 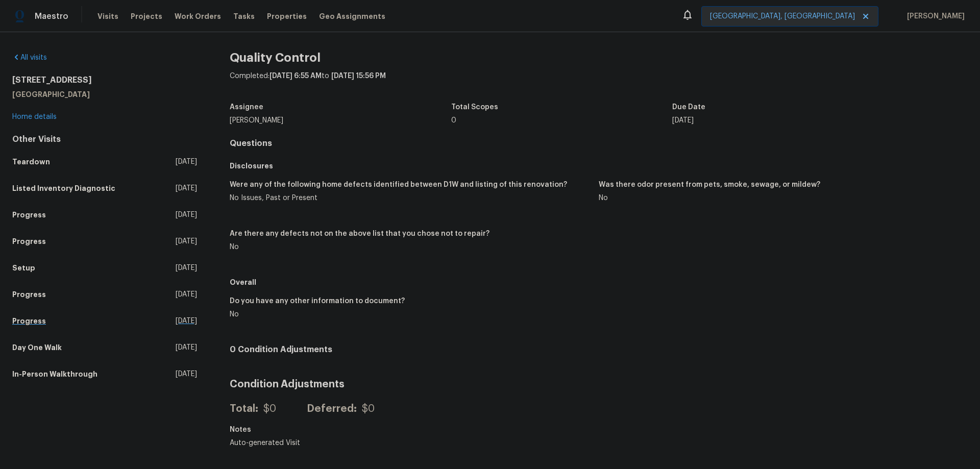 I want to click on h5: Disclosures, so click(x=599, y=166).